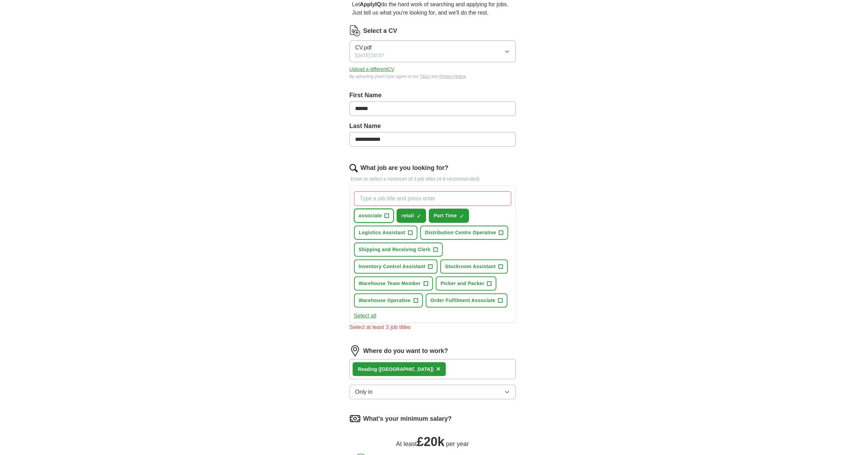 The image size is (865, 455). Describe the element at coordinates (433, 392) in the screenshot. I see `button: Only in` at that location.